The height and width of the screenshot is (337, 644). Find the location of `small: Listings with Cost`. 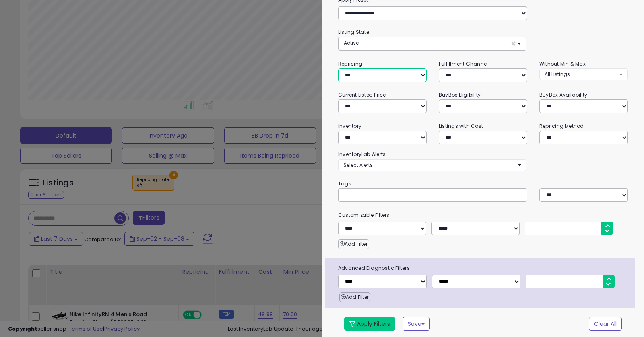

small: Listings with Cost is located at coordinates (461, 126).